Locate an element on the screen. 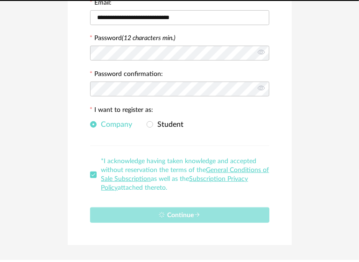 The height and width of the screenshot is (262, 359). span: Student is located at coordinates (168, 124).